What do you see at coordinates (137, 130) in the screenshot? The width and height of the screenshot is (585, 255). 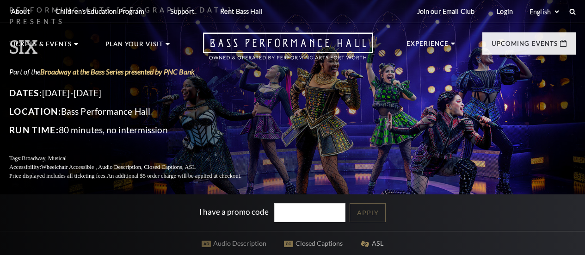 I see `p: 80 minutes, no intermission` at bounding box center [137, 130].